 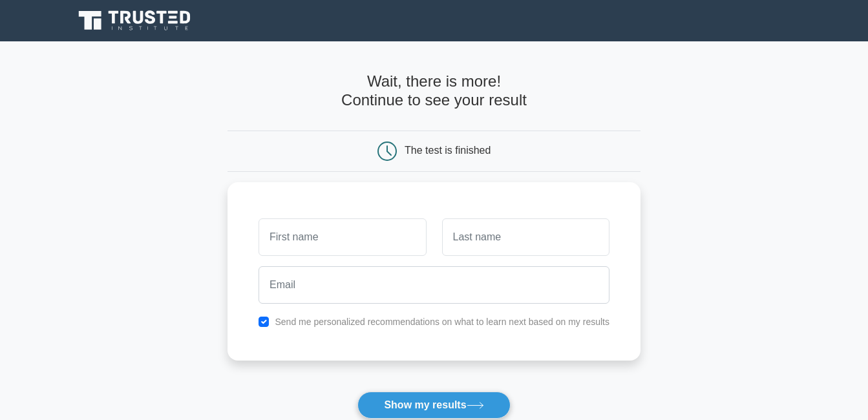 I want to click on button: Show my results, so click(x=434, y=405).